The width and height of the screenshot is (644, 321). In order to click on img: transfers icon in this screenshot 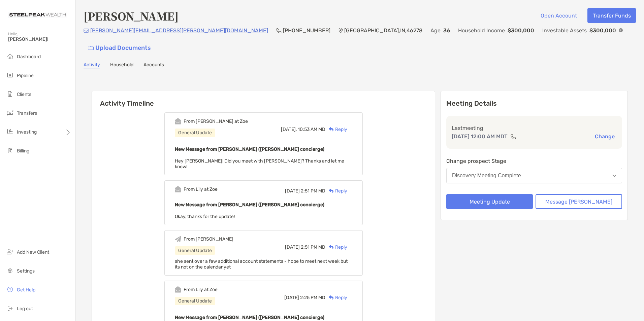, I will do `click(10, 113)`.